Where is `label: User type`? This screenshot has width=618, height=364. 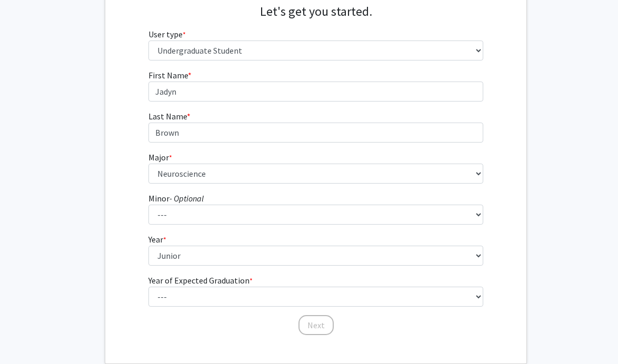 label: User type is located at coordinates (167, 34).